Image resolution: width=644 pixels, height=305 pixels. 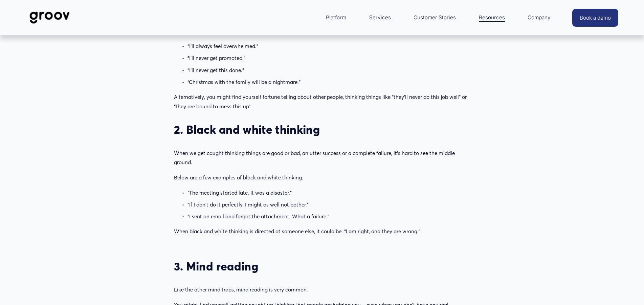 I want to click on a: Services, so click(x=380, y=18).